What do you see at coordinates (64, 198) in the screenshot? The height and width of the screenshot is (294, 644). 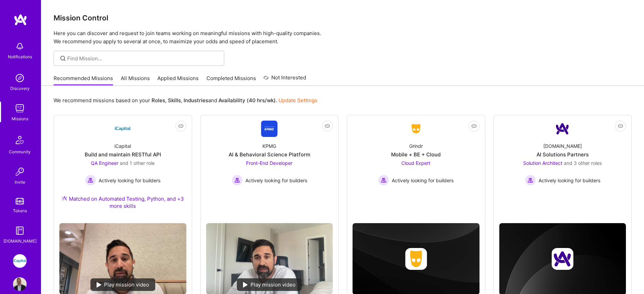 I see `img: Ateam Purple Icon` at bounding box center [64, 198].